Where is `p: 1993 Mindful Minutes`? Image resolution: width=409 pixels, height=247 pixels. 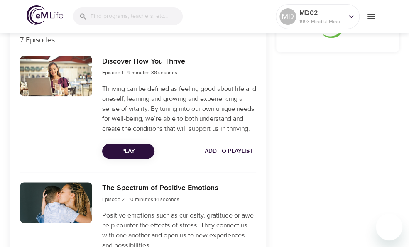 p: 1993 Mindful Minutes is located at coordinates (322, 22).